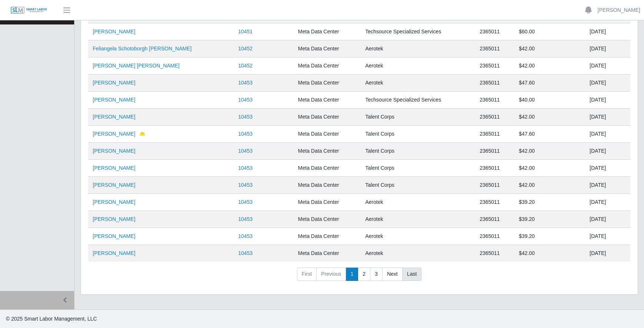  Describe the element at coordinates (245, 32) in the screenshot. I see `a: 10451` at that location.